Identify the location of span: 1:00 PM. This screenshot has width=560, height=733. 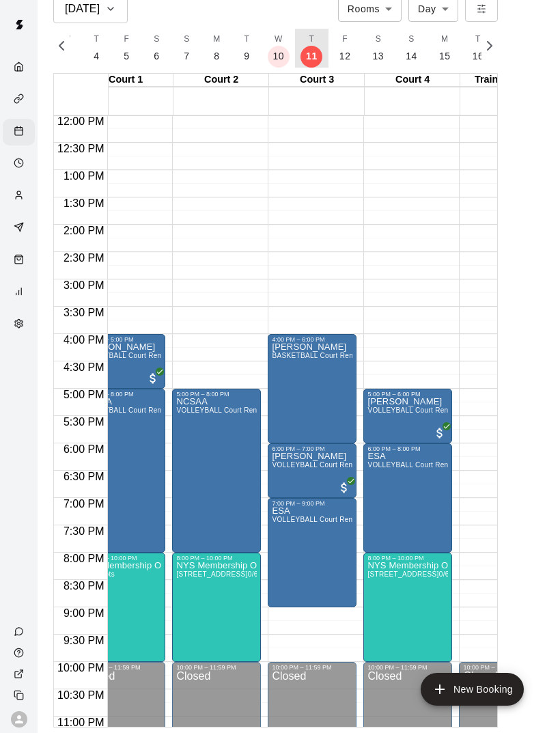
(84, 176).